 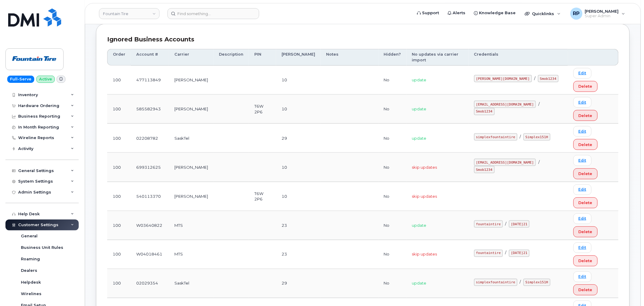 I want to click on div: Quicklinks, so click(x=543, y=14).